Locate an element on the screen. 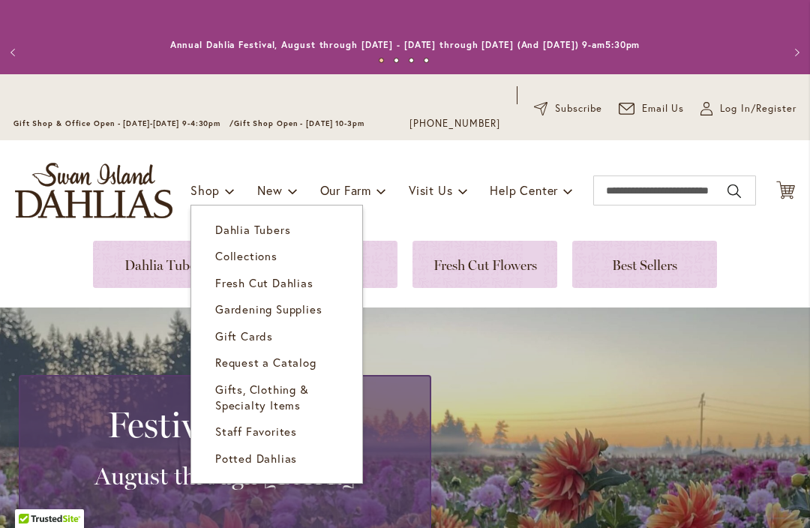 The height and width of the screenshot is (528, 810). span: Visit Us is located at coordinates (430, 190).